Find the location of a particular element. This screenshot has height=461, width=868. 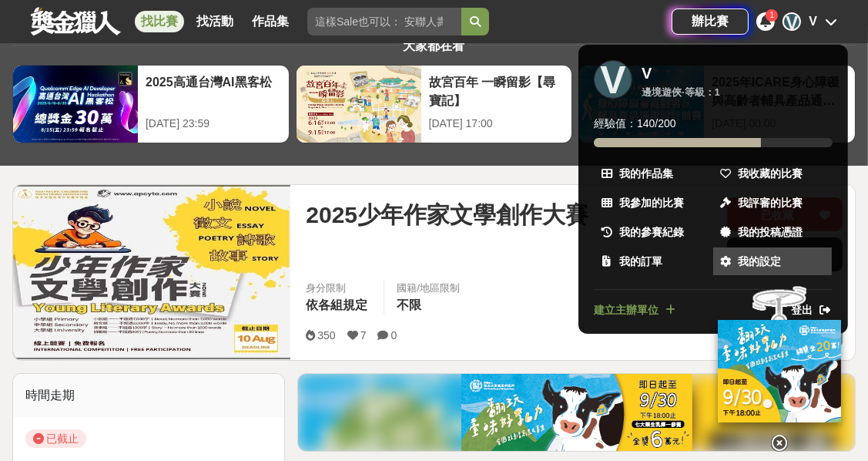

span: 我的投稿憑證 is located at coordinates (770, 232).